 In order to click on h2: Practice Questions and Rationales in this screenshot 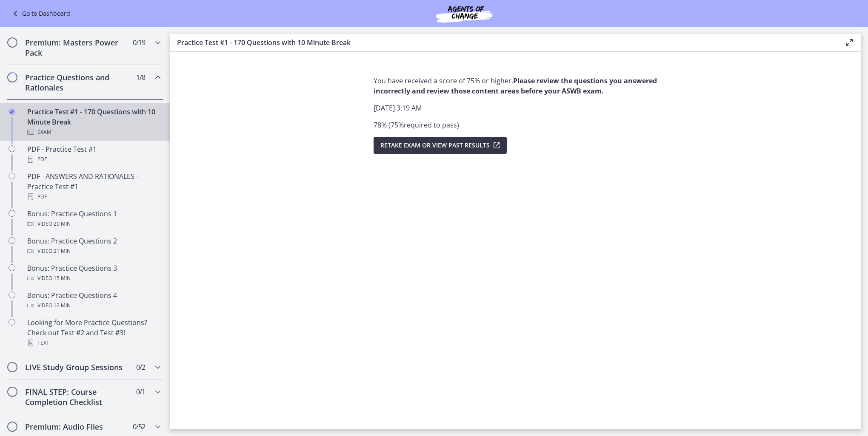, I will do `click(77, 82)`.